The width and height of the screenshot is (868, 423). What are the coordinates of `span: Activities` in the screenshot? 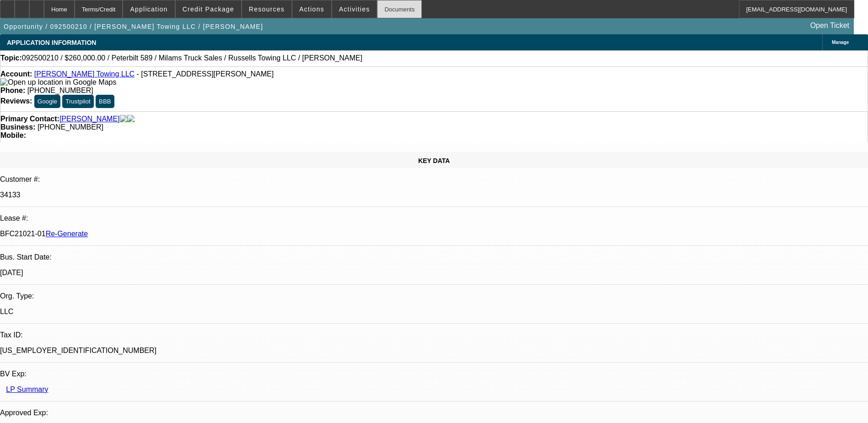 It's located at (354, 9).